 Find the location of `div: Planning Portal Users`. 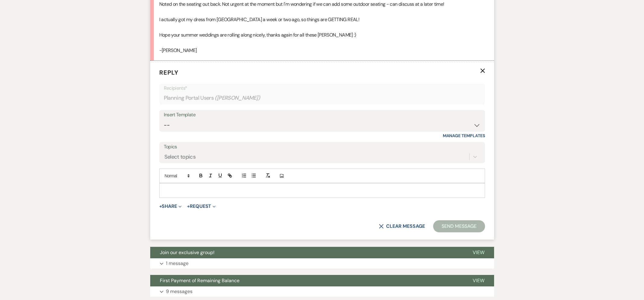

div: Planning Portal Users is located at coordinates (322, 98).